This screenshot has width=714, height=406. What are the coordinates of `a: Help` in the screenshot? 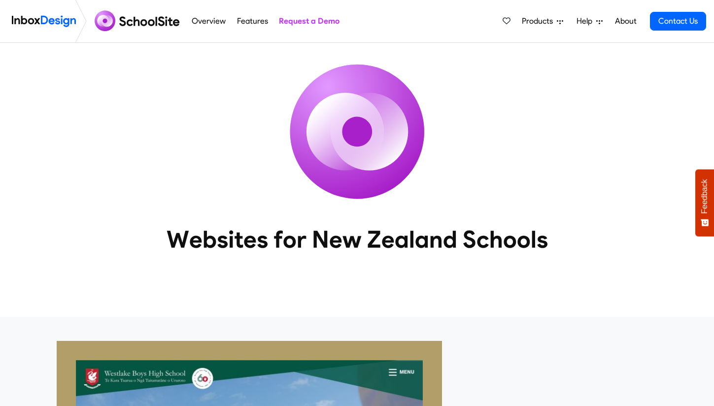 It's located at (590, 21).